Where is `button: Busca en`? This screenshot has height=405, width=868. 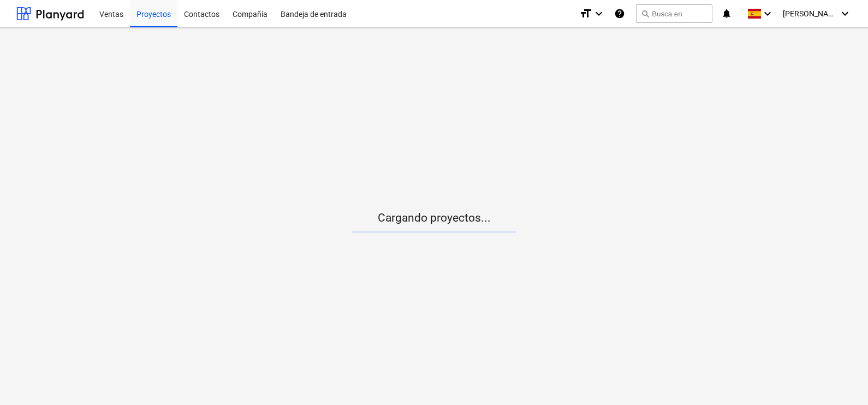 button: Busca en is located at coordinates (675, 14).